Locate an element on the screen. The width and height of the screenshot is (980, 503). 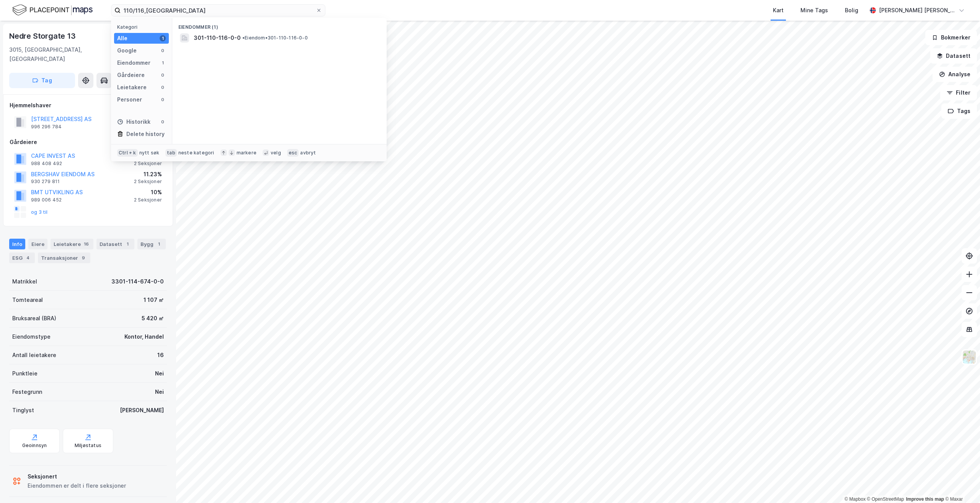
div: Miljøstatus is located at coordinates (88, 445).